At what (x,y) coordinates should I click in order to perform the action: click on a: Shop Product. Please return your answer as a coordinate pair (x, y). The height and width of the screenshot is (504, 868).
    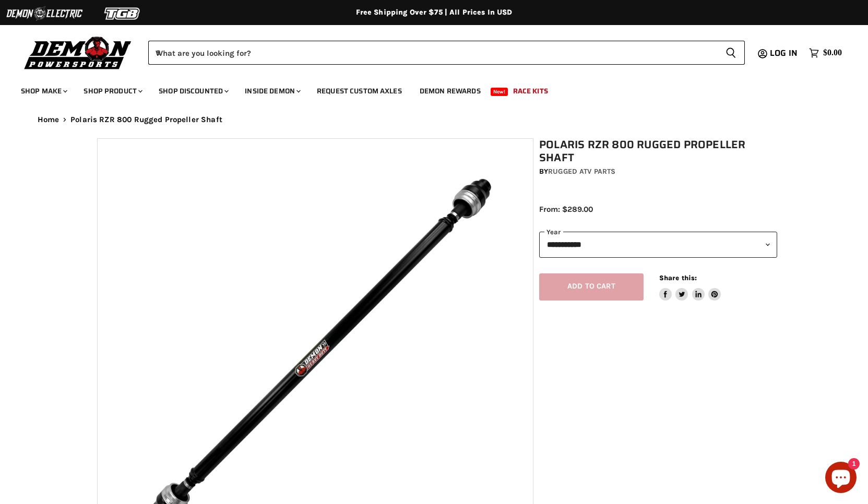
    Looking at the image, I should click on (112, 91).